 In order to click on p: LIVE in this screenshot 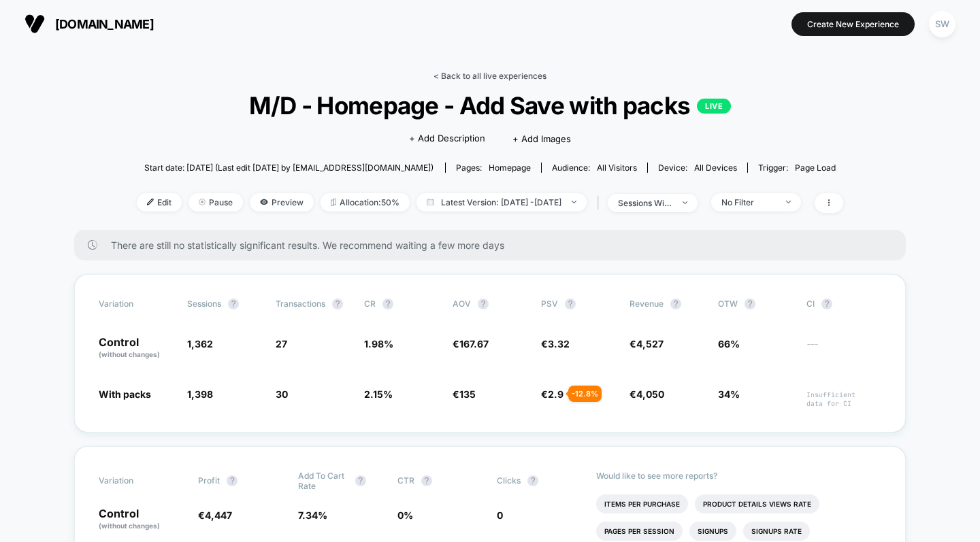, I will do `click(713, 106)`.